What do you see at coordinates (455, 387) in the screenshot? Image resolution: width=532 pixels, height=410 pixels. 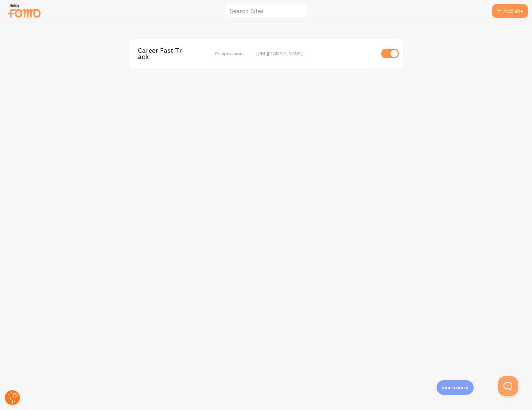 I see `p: Learn more` at bounding box center [455, 387].